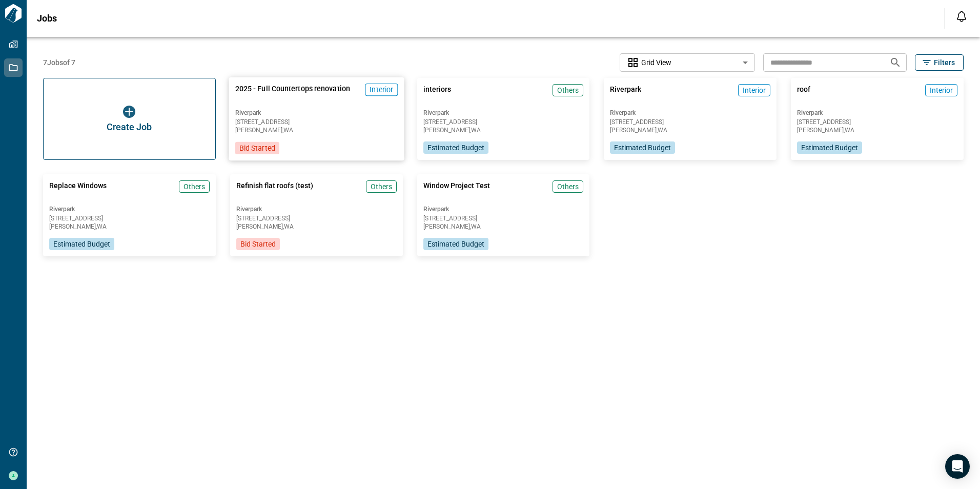  I want to click on span: roof, so click(803, 94).